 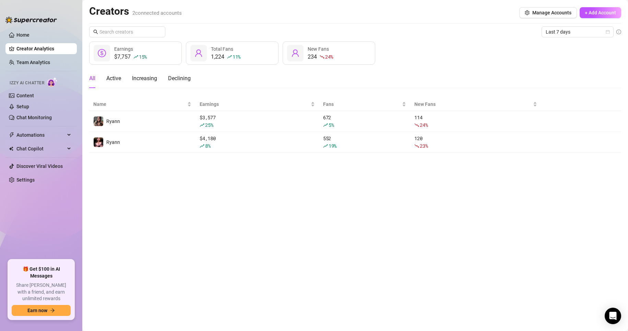 I want to click on div: 234, so click(x=320, y=57).